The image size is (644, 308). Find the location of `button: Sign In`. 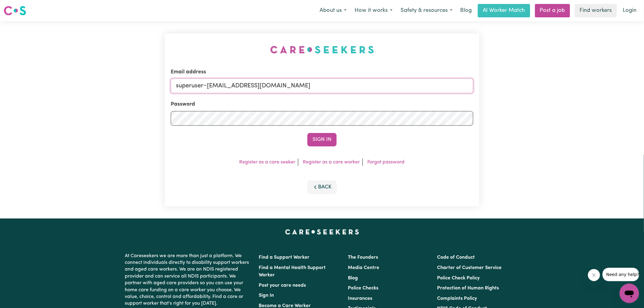

button: Sign In is located at coordinates (322, 140).